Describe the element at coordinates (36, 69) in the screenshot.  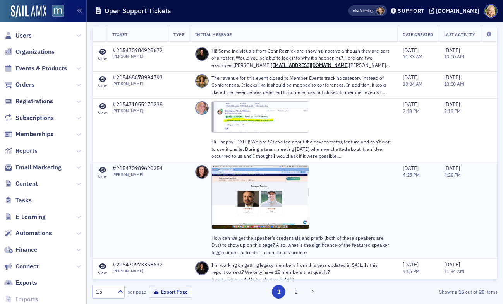
I see `a: Events & Products` at that location.